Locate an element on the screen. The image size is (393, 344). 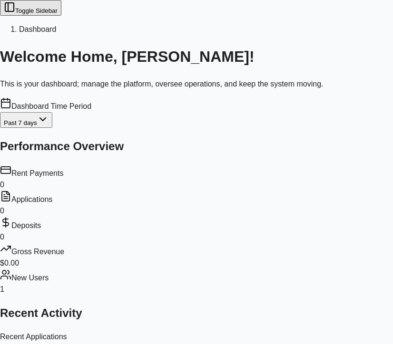
span: Applications is located at coordinates (32, 199).